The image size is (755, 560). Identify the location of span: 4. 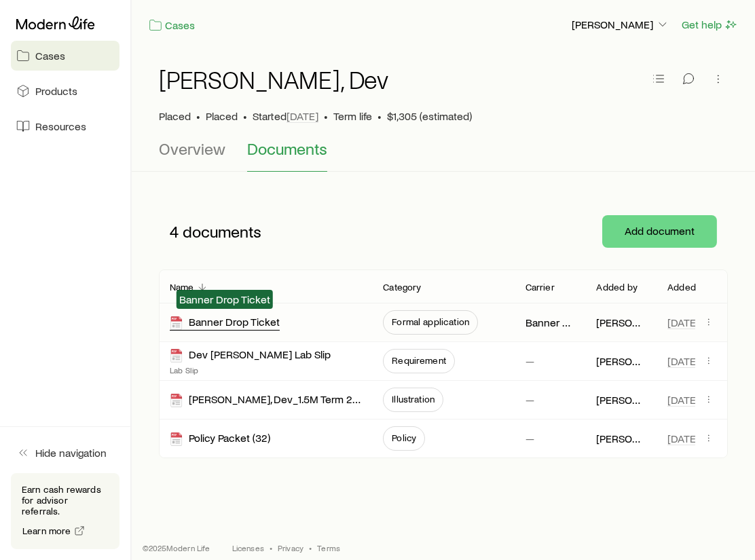
(174, 232).